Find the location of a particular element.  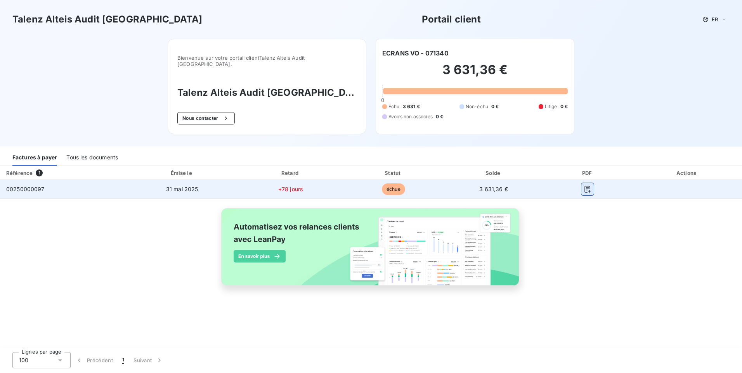

div: Émise le is located at coordinates (182, 173).